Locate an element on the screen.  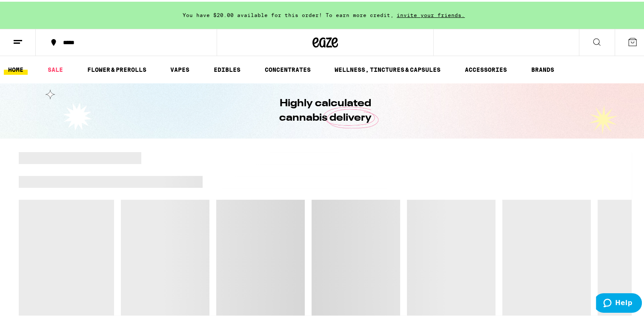
a: FLOWER & PREROLLS is located at coordinates (117, 68).